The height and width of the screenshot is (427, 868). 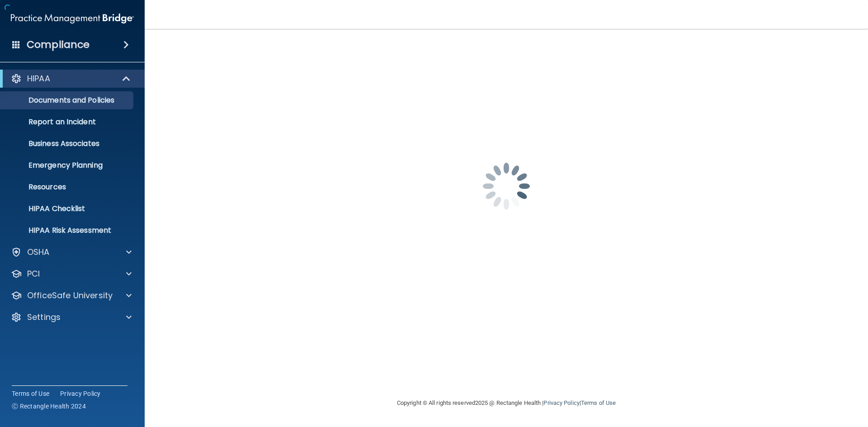 I want to click on p: Documents and Policies, so click(x=67, y=100).